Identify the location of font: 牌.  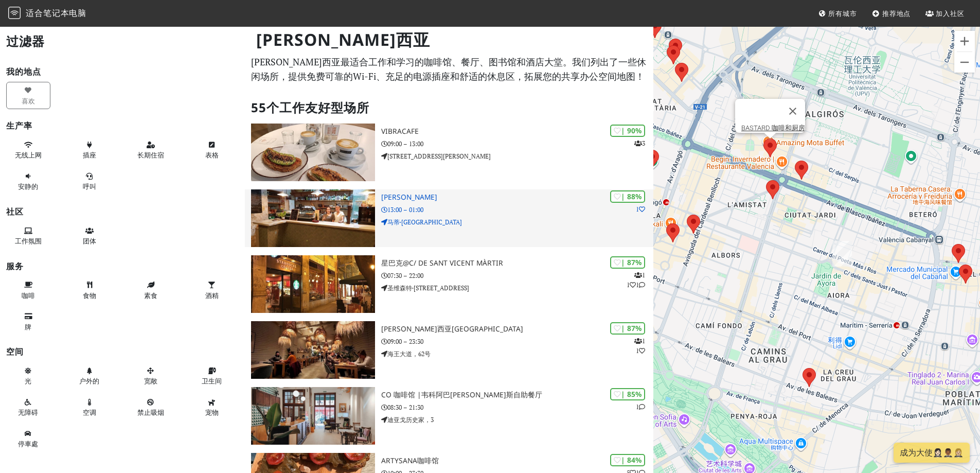
(28, 327).